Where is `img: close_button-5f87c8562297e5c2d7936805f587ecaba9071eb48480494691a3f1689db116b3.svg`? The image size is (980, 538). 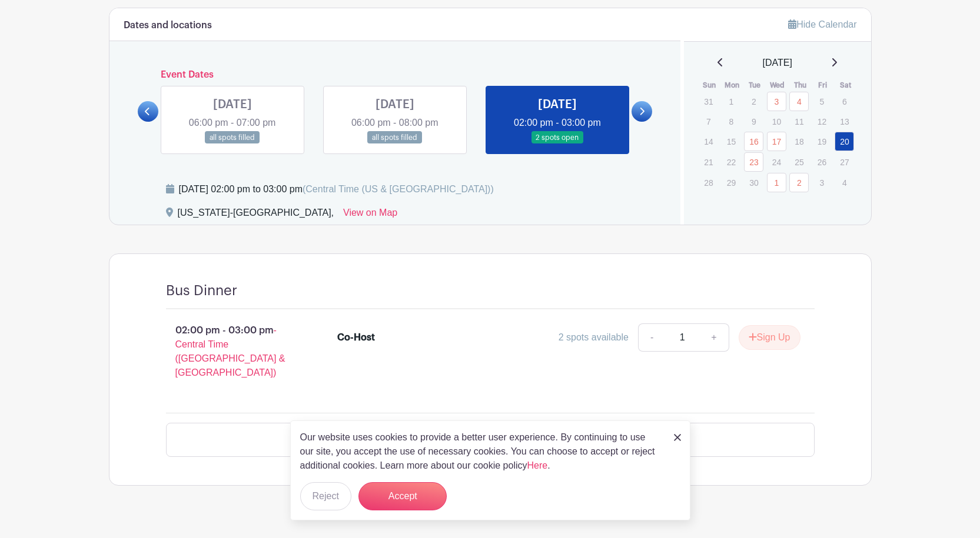 img: close_button-5f87c8562297e5c2d7936805f587ecaba9071eb48480494691a3f1689db116b3.svg is located at coordinates (677, 437).